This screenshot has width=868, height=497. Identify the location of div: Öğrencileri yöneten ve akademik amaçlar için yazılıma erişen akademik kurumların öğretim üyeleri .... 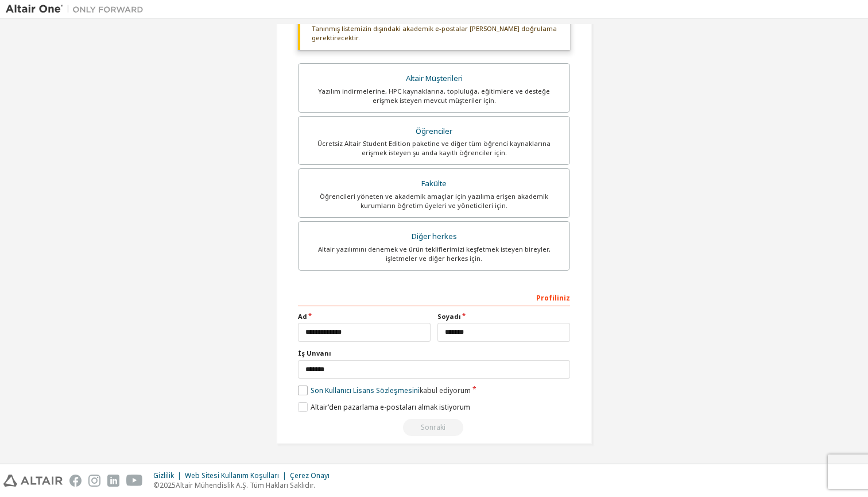
(434, 201).